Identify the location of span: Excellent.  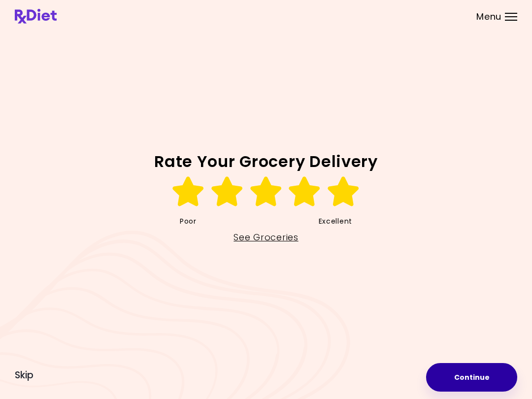
(335, 221).